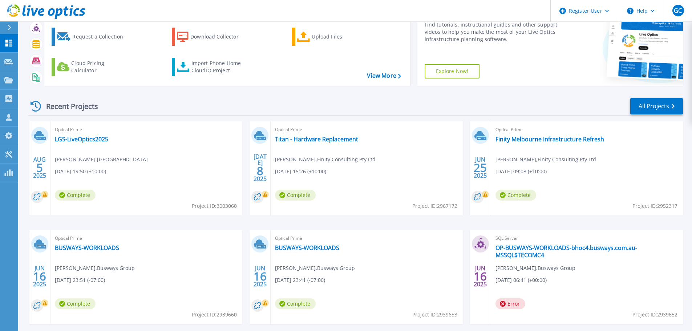 The image size is (692, 331). Describe the element at coordinates (341, 37) in the screenshot. I see `div: Upload Files` at that location.